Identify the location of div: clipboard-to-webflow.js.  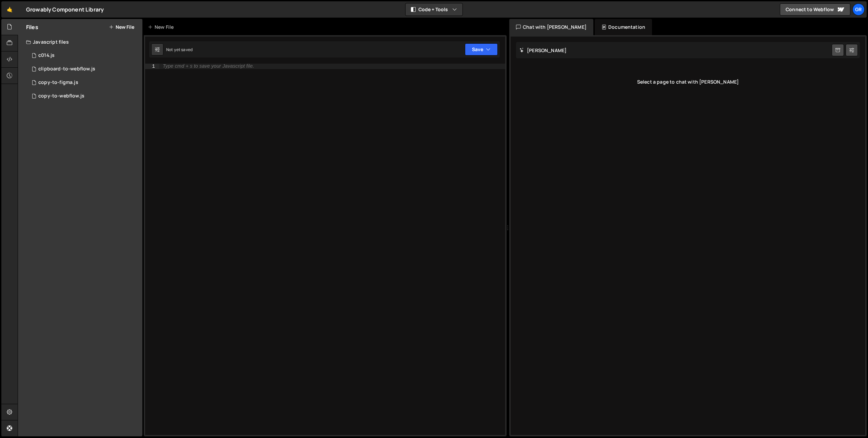
(67, 69).